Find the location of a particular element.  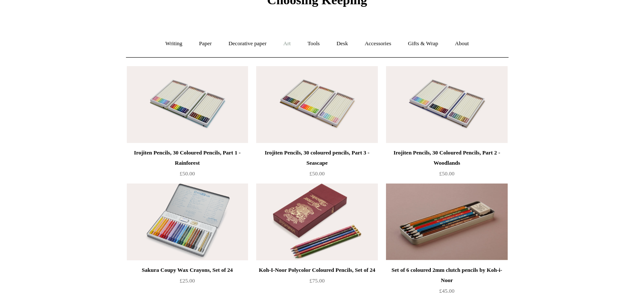

a: Gifts & Wrap is located at coordinates (423, 44).